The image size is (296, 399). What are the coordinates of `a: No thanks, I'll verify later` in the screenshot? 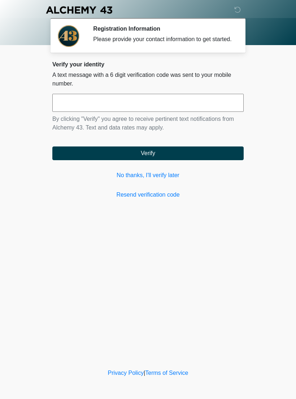 It's located at (148, 176).